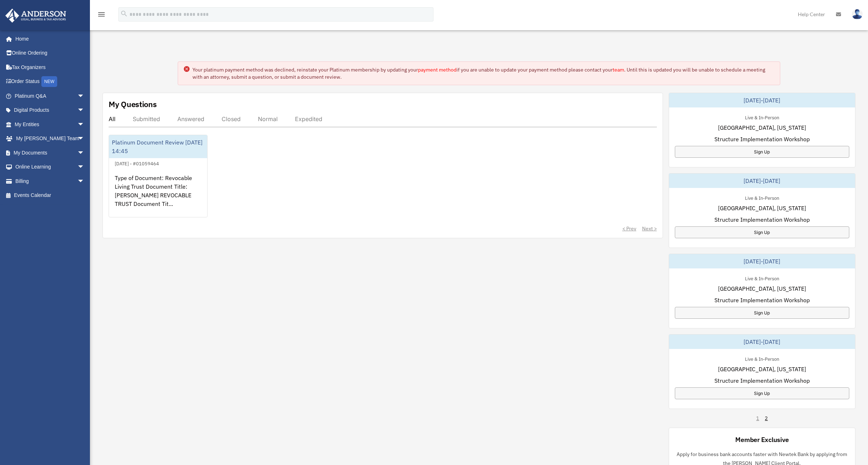 This screenshot has width=868, height=465. What do you see at coordinates (762, 440) in the screenshot?
I see `div: Member Exclusive` at bounding box center [762, 440].